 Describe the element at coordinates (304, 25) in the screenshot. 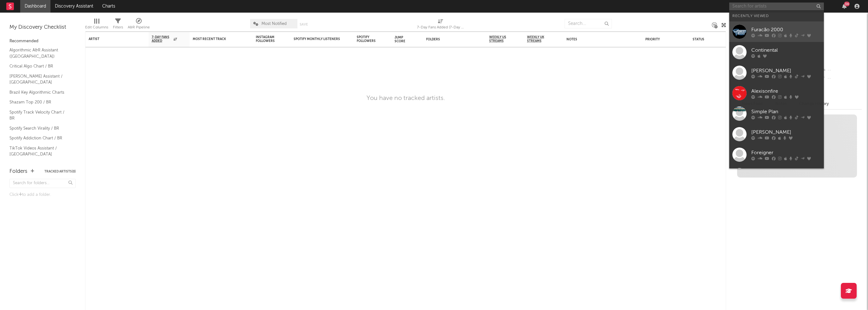

I see `button: Save` at that location.